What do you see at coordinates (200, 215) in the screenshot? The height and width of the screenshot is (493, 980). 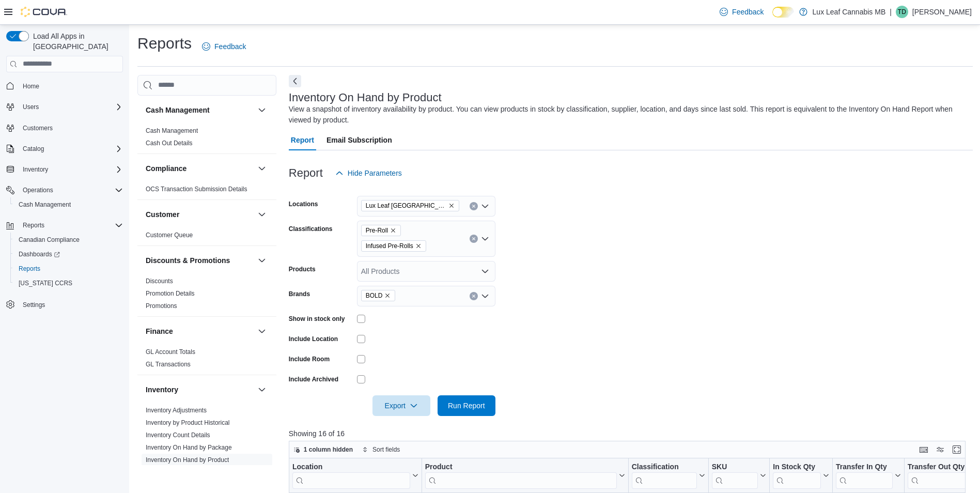 I see `button: Customer` at bounding box center [200, 215].